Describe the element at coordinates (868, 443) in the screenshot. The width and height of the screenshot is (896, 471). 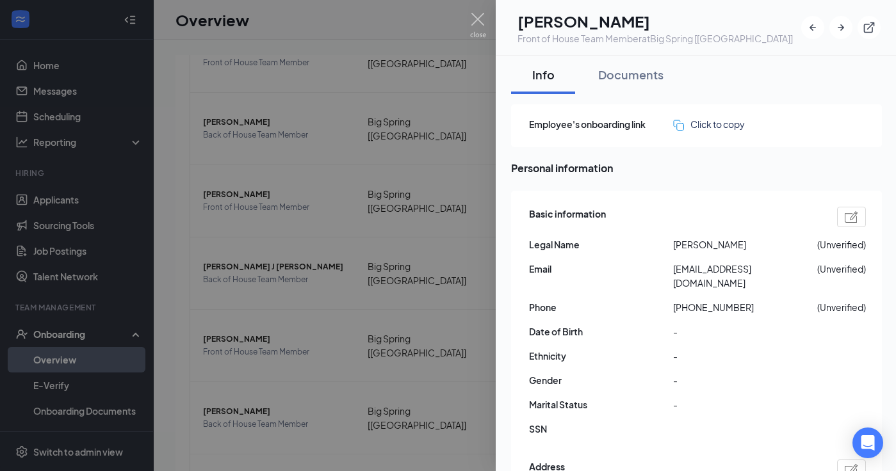
I see `div: Open Intercom Messenger` at that location.